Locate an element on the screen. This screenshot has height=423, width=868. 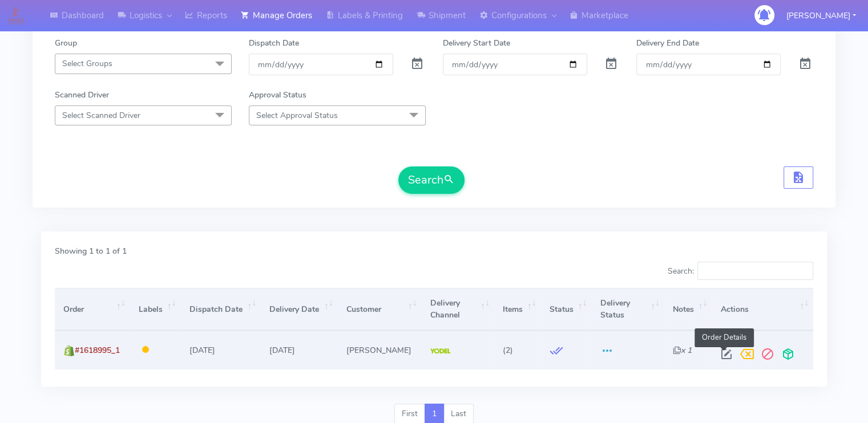
label: Dispatch Date is located at coordinates (274, 43).